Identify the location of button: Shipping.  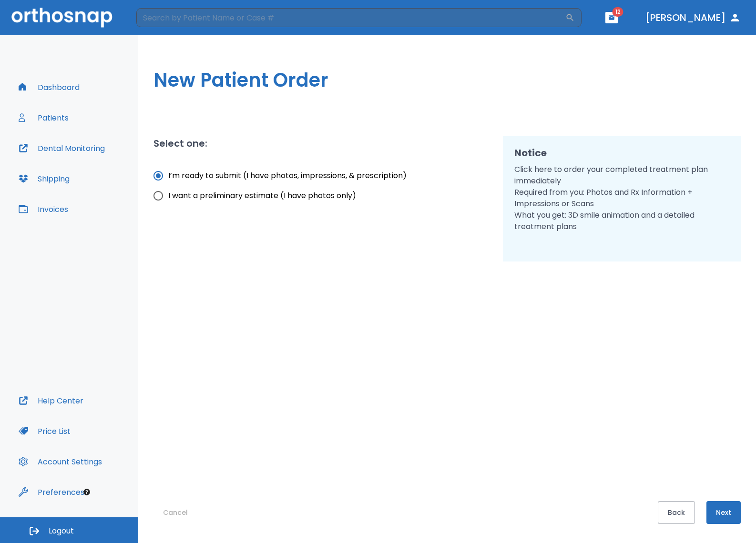
(44, 179).